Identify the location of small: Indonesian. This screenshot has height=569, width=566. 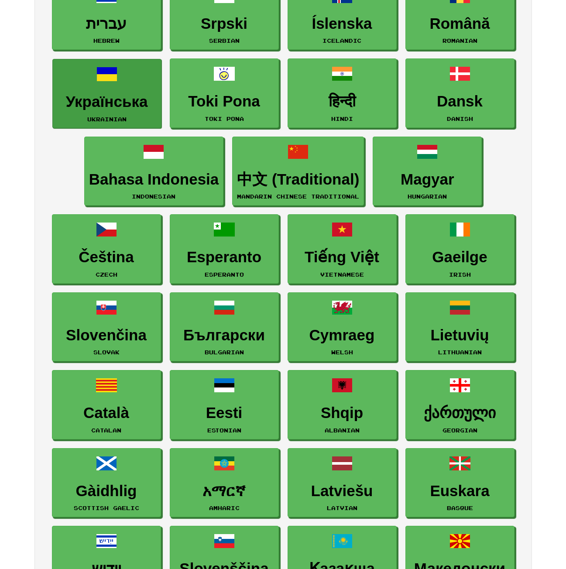
(154, 196).